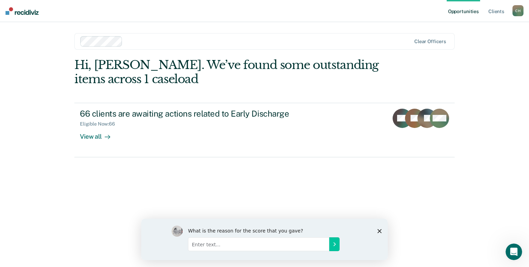 The image size is (529, 267). What do you see at coordinates (22, 11) in the screenshot?
I see `img: Recidiviz` at bounding box center [22, 11].